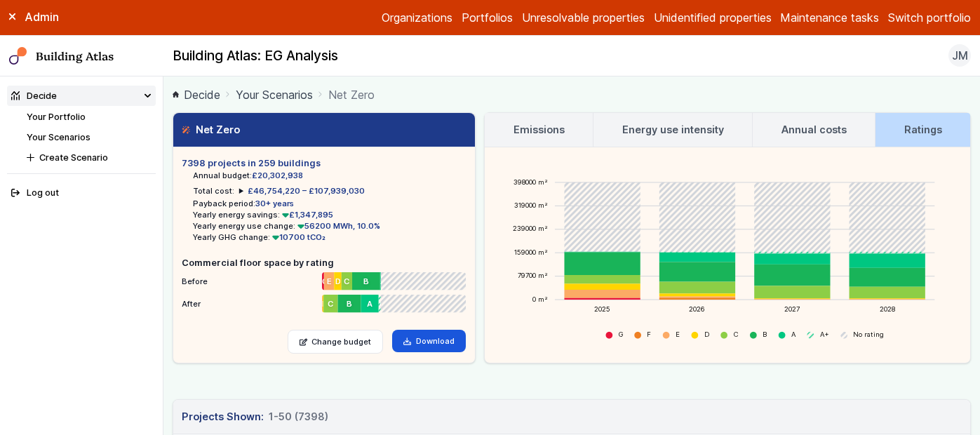  What do you see at coordinates (301, 191) in the screenshot?
I see `summary: £46,754,220 – £107,939,030` at bounding box center [301, 191].